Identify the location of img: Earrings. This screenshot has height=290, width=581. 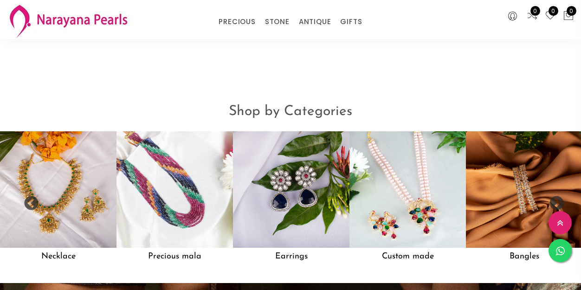
(291, 189).